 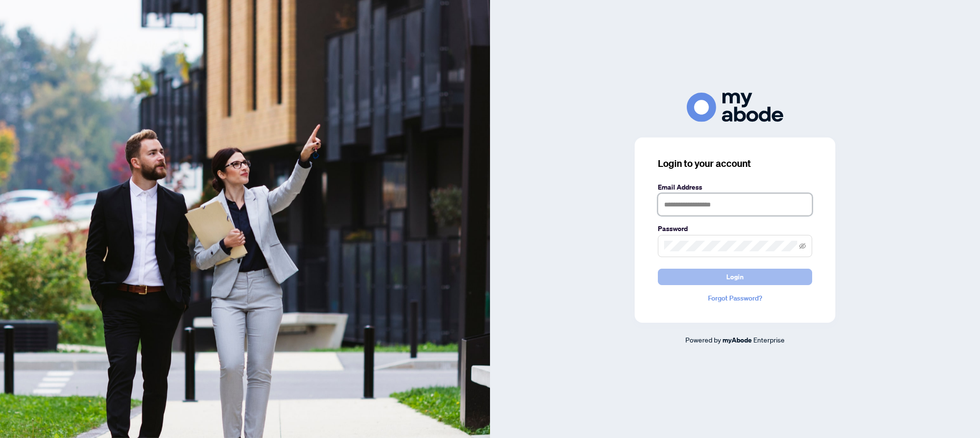 What do you see at coordinates (735, 229) in the screenshot?
I see `label: Password` at bounding box center [735, 229].